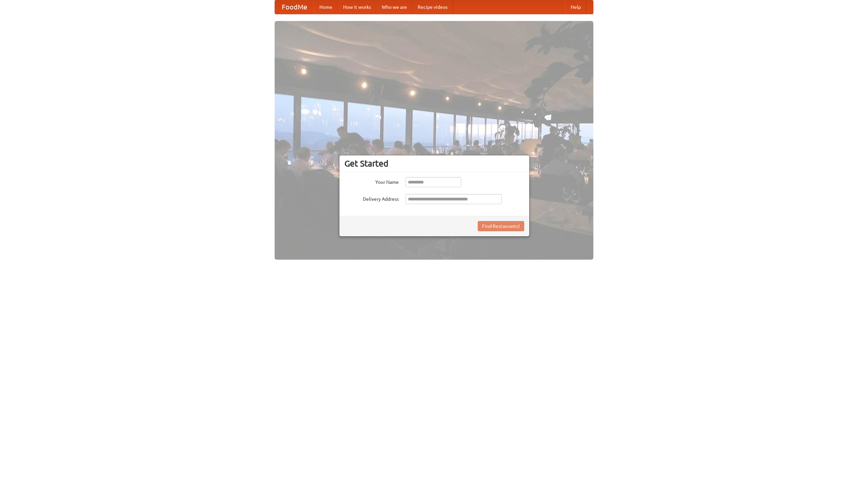 This screenshot has width=868, height=479. What do you see at coordinates (371, 198) in the screenshot?
I see `label: Delivery Address` at bounding box center [371, 198].